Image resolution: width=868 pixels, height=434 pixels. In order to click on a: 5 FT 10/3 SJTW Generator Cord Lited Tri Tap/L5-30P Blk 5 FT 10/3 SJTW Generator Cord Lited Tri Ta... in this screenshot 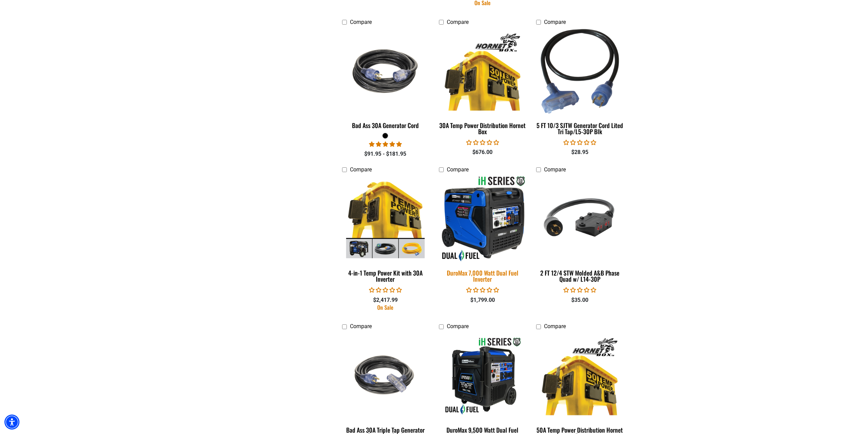, I will do `click(580, 83)`.